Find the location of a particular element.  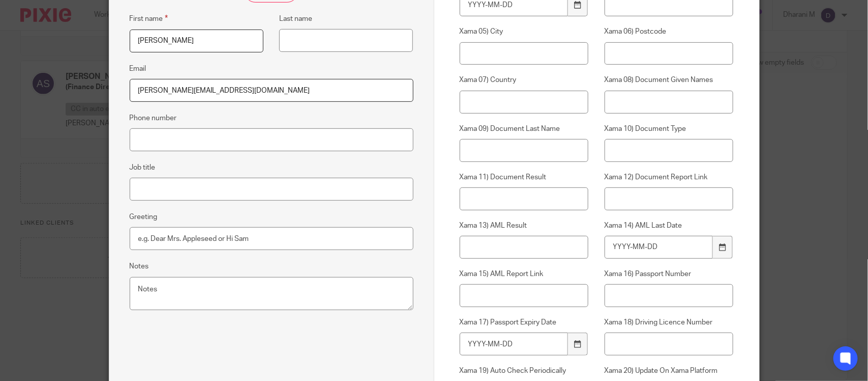

label: Xama 09) Document Last Name is located at coordinates (525, 129).